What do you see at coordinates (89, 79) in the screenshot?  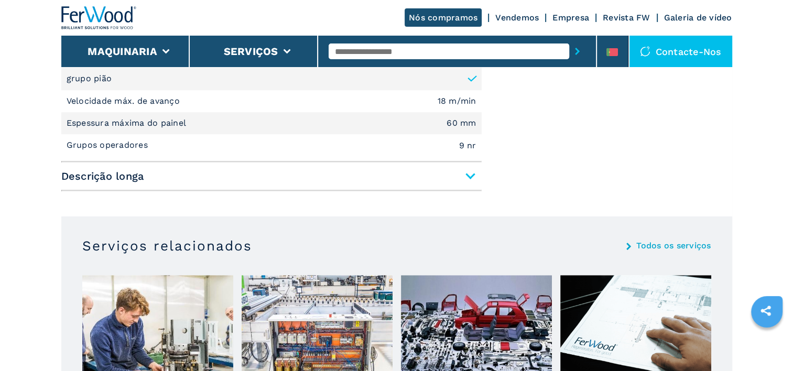 I see `p: grupo pião` at bounding box center [89, 79].